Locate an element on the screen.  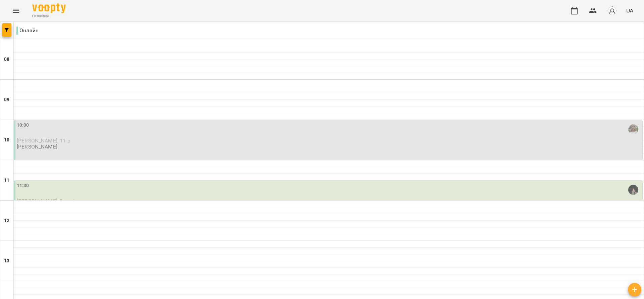
img: Мосійчук Яна Михайлівна is located at coordinates (633, 129).